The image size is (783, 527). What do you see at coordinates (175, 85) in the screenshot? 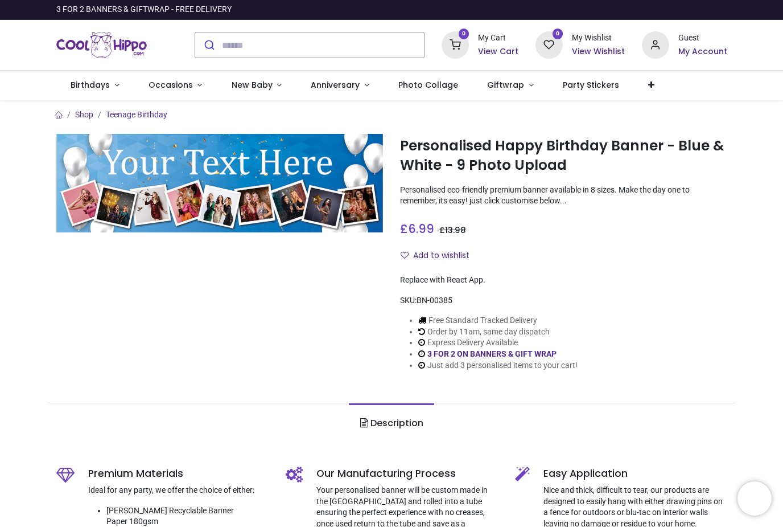
I see `a: Occasions` at bounding box center [175, 85].